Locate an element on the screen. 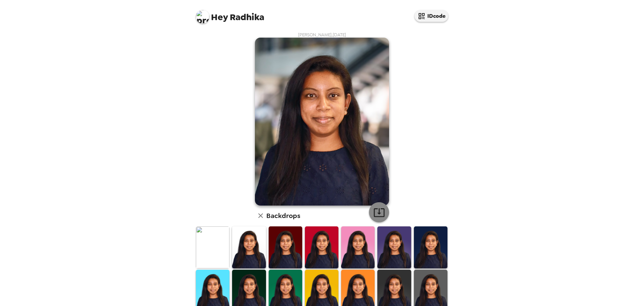 This screenshot has height=306, width=644. img: user is located at coordinates (322, 122).